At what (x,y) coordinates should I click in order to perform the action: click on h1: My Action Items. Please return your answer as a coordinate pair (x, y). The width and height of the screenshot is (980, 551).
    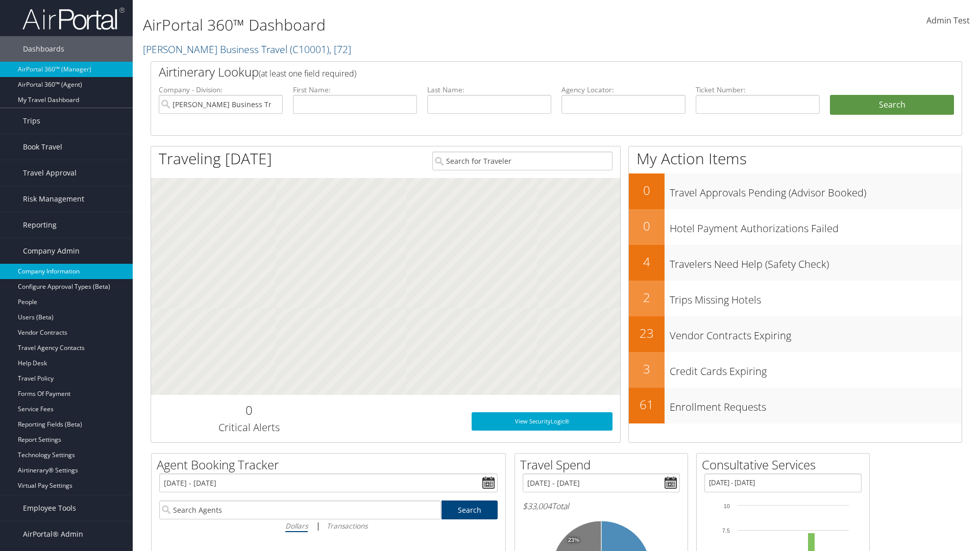
    Looking at the image, I should click on (795, 159).